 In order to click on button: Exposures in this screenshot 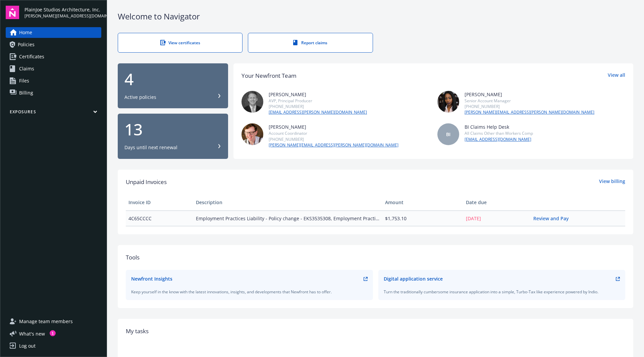, I will do `click(53, 113)`.